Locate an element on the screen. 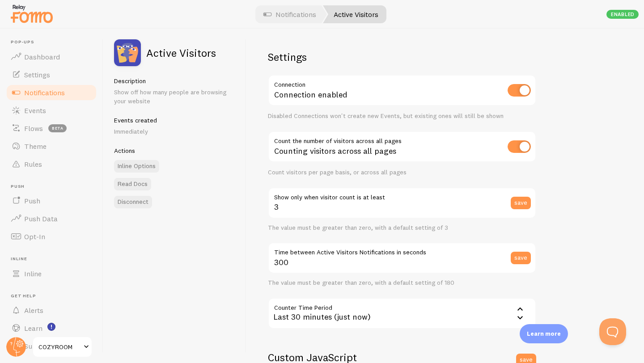 The height and width of the screenshot is (363, 644). span: Pop-ups is located at coordinates (54, 42).